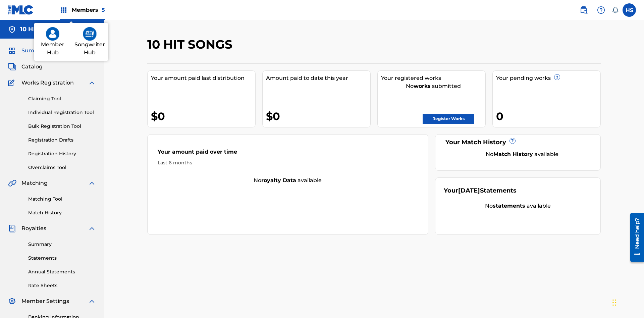 The width and height of the screenshot is (644, 318). What do you see at coordinates (12, 229) in the screenshot?
I see `img: Royalties` at bounding box center [12, 229].